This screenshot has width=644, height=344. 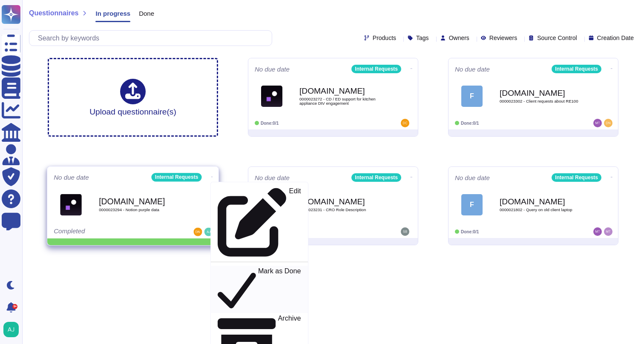 What do you see at coordinates (542, 102) in the screenshot?
I see `span: 0000023302 - Client requests about RE100` at bounding box center [542, 102].